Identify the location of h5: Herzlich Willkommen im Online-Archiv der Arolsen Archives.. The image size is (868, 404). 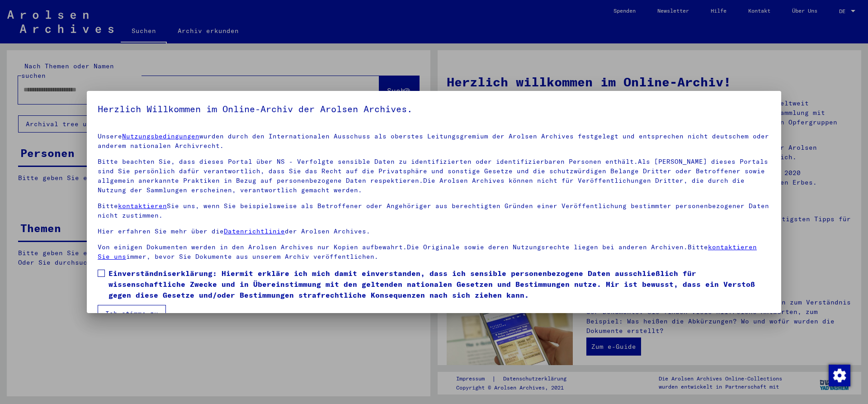
(434, 109).